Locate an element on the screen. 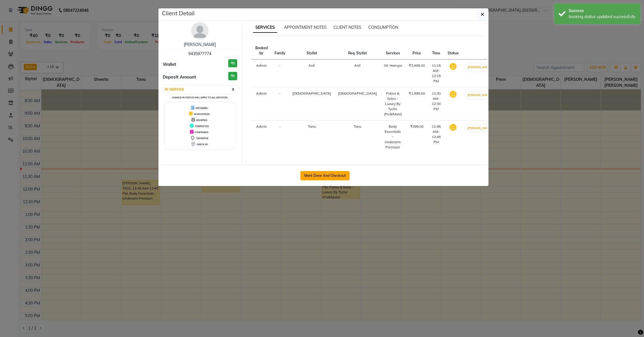 This screenshot has width=644, height=337. div: Palms & Soles - Luxury By Tyche (Pedi/Mani) is located at coordinates (393, 104).